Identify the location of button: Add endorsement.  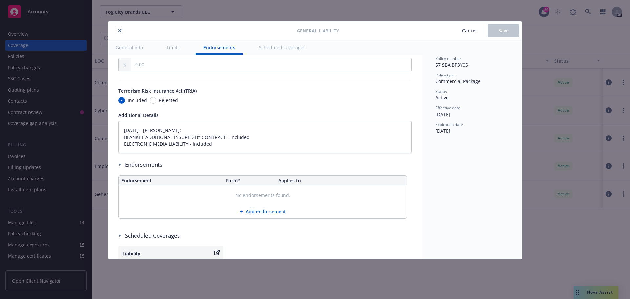
(262, 212).